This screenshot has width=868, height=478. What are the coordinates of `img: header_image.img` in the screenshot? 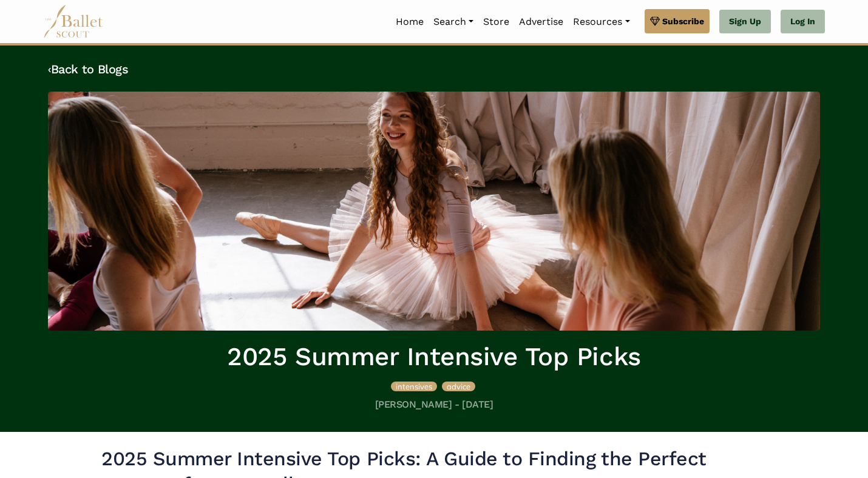 It's located at (434, 211).